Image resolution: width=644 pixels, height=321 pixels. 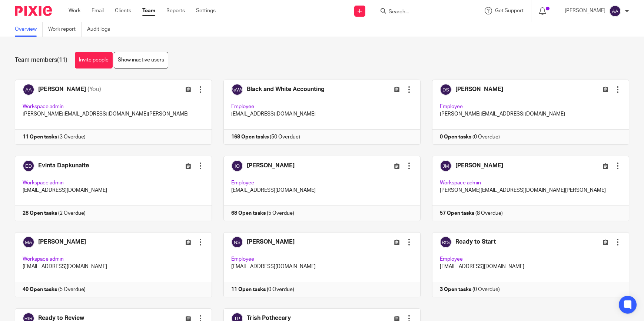 I want to click on span: Get Support, so click(x=509, y=11).